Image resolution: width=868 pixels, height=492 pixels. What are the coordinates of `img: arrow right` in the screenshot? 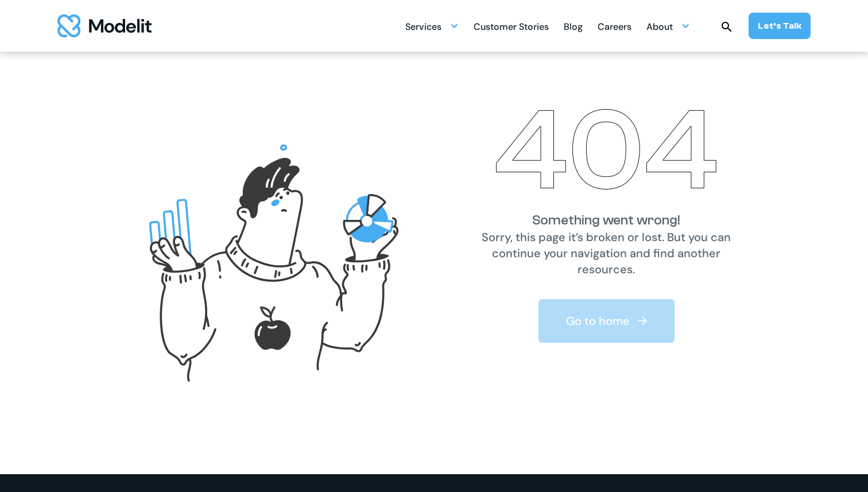 It's located at (642, 320).